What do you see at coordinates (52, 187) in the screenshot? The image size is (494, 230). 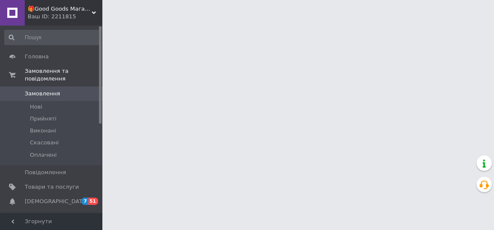 I see `span: Товари та послуги` at bounding box center [52, 187].